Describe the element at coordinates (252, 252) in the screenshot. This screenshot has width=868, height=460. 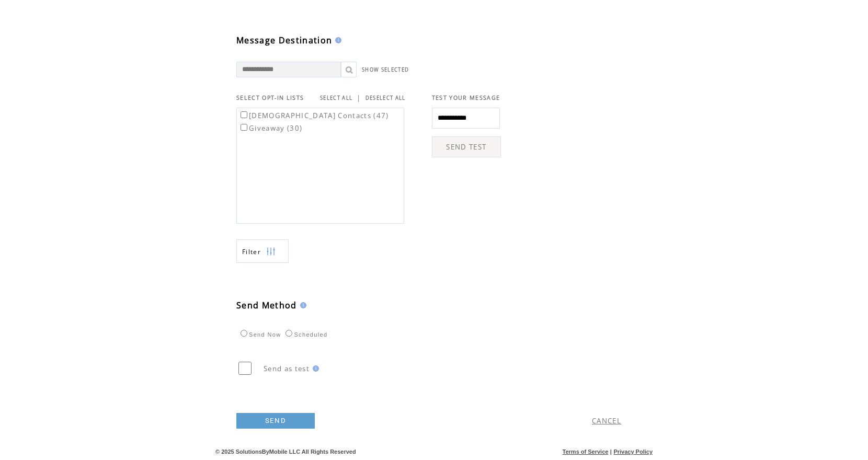
I see `span: Show filters` at that location.